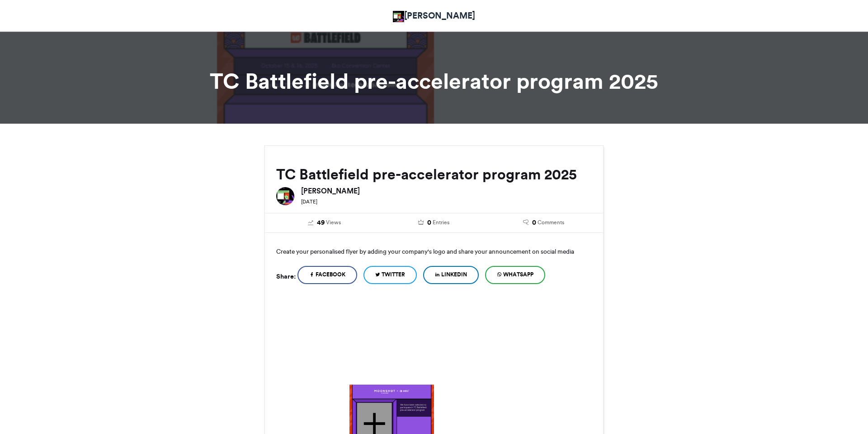 This screenshot has height=434, width=868. What do you see at coordinates (434, 174) in the screenshot?
I see `h2: TC Battlefield pre-accelerator program 2025` at bounding box center [434, 174].